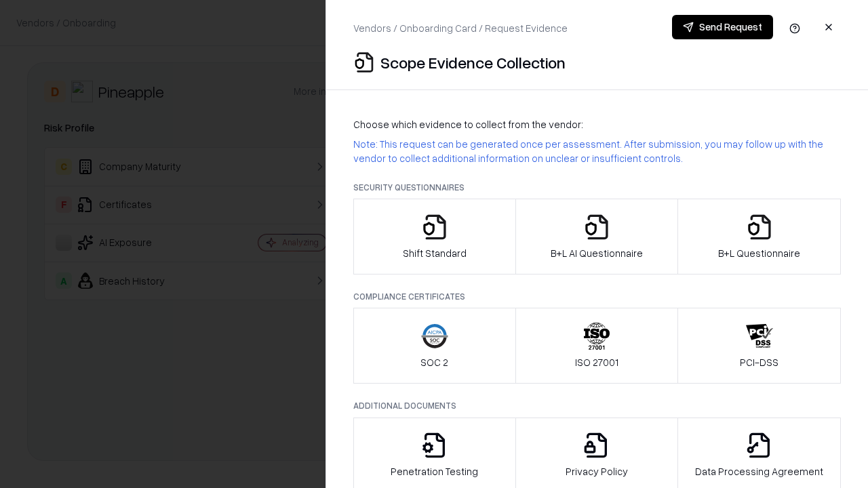  Describe the element at coordinates (434, 346) in the screenshot. I see `button: SOC 2` at that location.